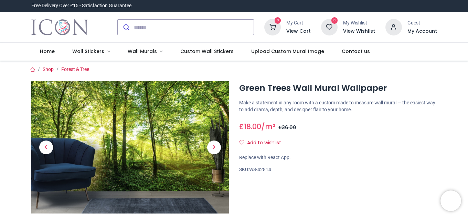 The height and width of the screenshot is (218, 468). What do you see at coordinates (338, 88) in the screenshot?
I see `h1: Green Trees Wall Mural Wallpaper` at bounding box center [338, 88].